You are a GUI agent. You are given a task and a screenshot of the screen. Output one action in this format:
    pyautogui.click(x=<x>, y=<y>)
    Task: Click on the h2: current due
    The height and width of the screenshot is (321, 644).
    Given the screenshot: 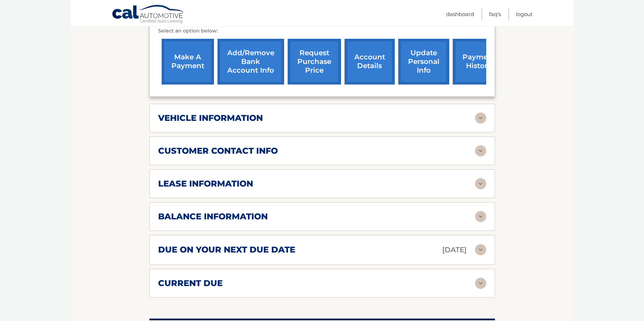 What is the action you would take?
    pyautogui.click(x=190, y=283)
    